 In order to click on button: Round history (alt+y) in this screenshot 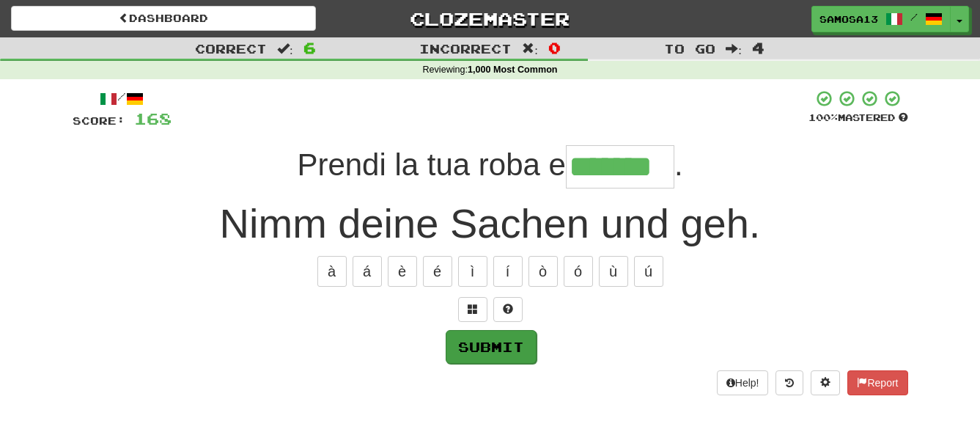, I will do `click(790, 383)`.